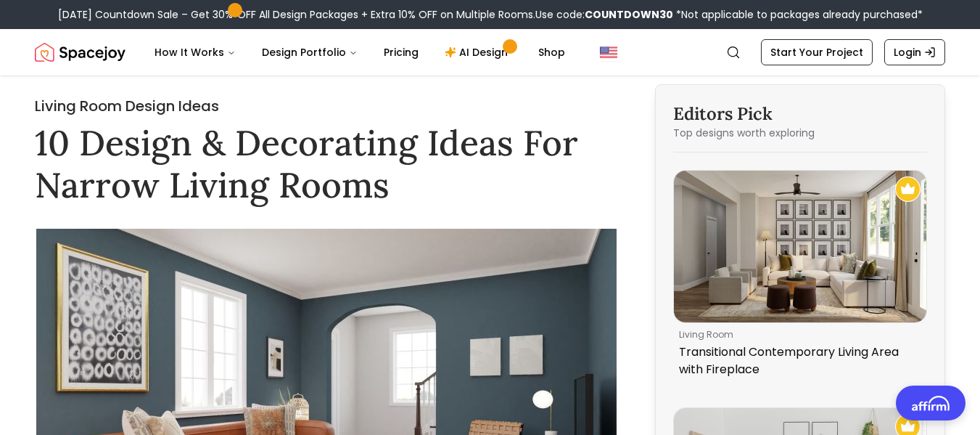 The height and width of the screenshot is (435, 980). Describe the element at coordinates (817, 52) in the screenshot. I see `a: Start Your Project` at that location.